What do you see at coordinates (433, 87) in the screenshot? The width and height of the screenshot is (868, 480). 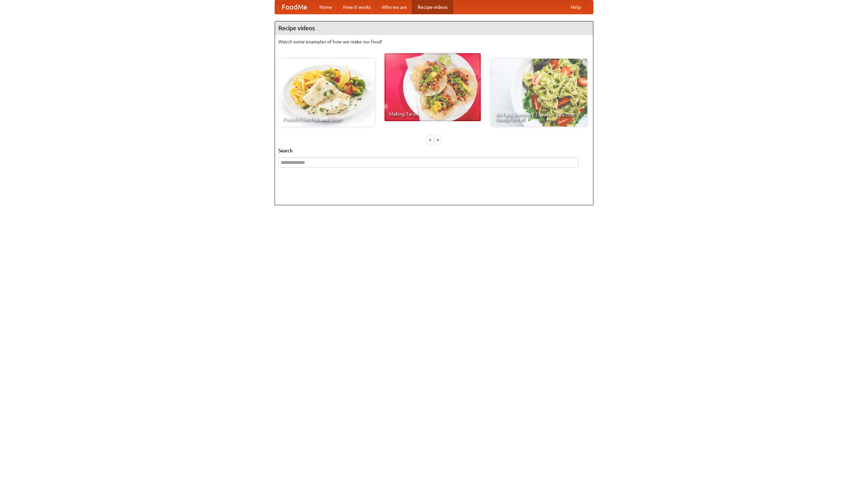 I see `a: Making Tacos` at bounding box center [433, 87].